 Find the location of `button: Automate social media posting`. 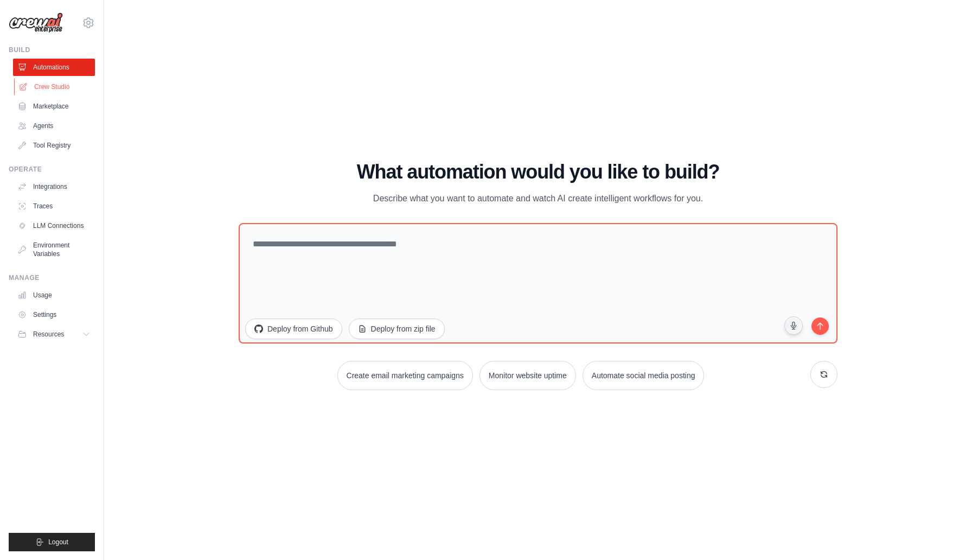

button: Automate social media posting is located at coordinates (644, 375).